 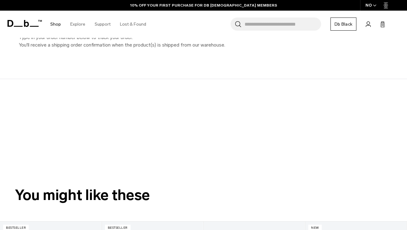 I want to click on a: Db Black, so click(x=343, y=24).